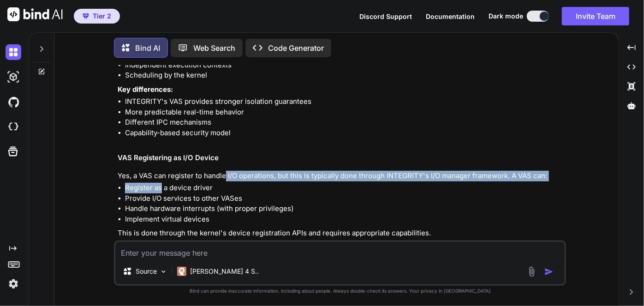 Image resolution: width=644 pixels, height=306 pixels. I want to click on button: Invite Team, so click(596, 16).